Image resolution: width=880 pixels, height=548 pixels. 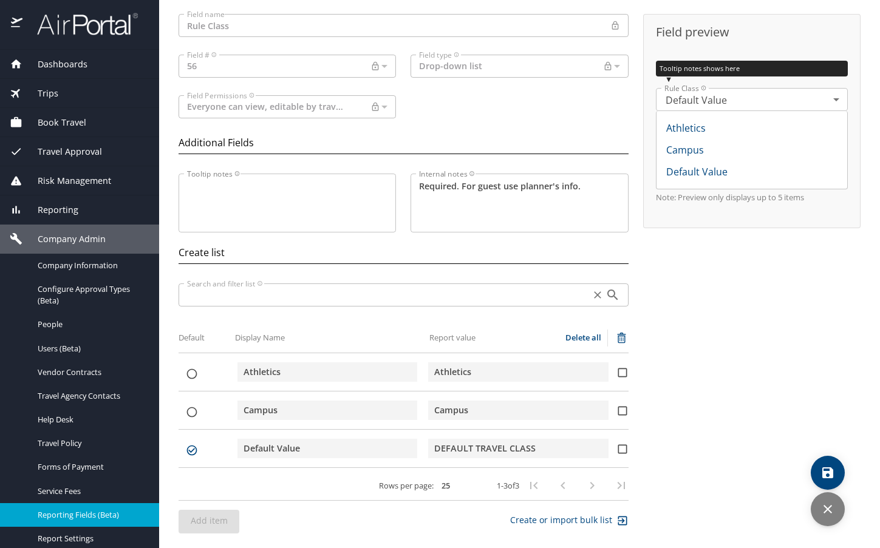 What do you see at coordinates (828, 510) in the screenshot?
I see `button: discard` at bounding box center [828, 510].